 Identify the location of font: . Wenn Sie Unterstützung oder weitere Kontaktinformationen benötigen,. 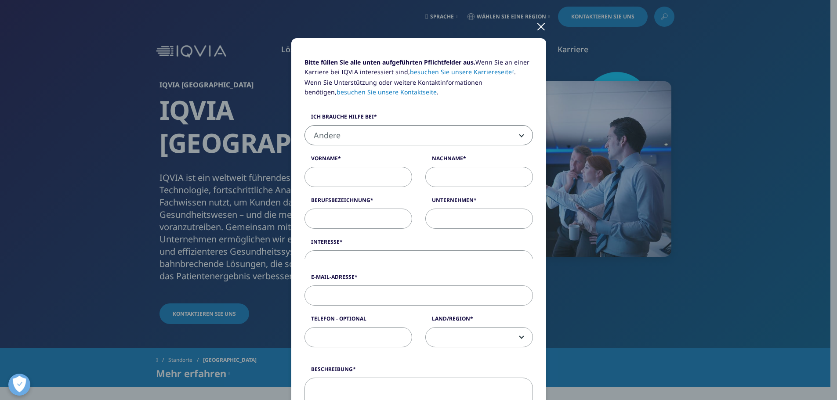
(410, 82).